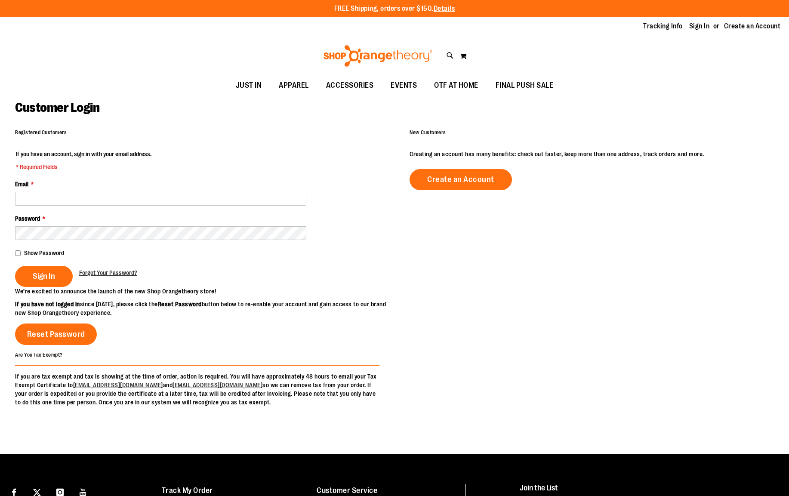 Image resolution: width=789 pixels, height=496 pixels. I want to click on strong: New Customers, so click(428, 133).